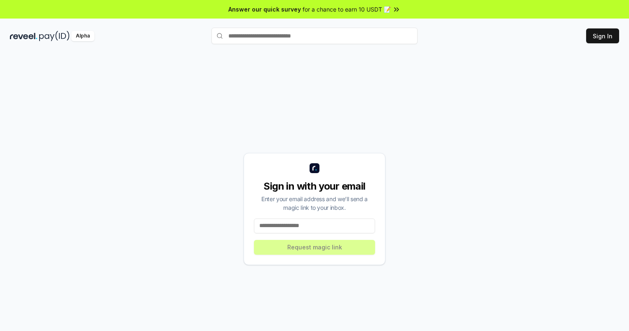 This screenshot has height=331, width=629. Describe the element at coordinates (54, 36) in the screenshot. I see `img: pay_id` at that location.